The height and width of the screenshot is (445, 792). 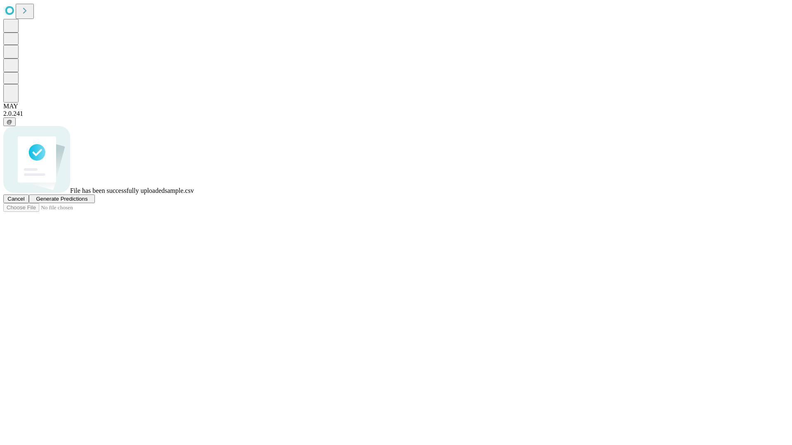 What do you see at coordinates (62, 199) in the screenshot?
I see `button: Generate Predictions` at bounding box center [62, 199].